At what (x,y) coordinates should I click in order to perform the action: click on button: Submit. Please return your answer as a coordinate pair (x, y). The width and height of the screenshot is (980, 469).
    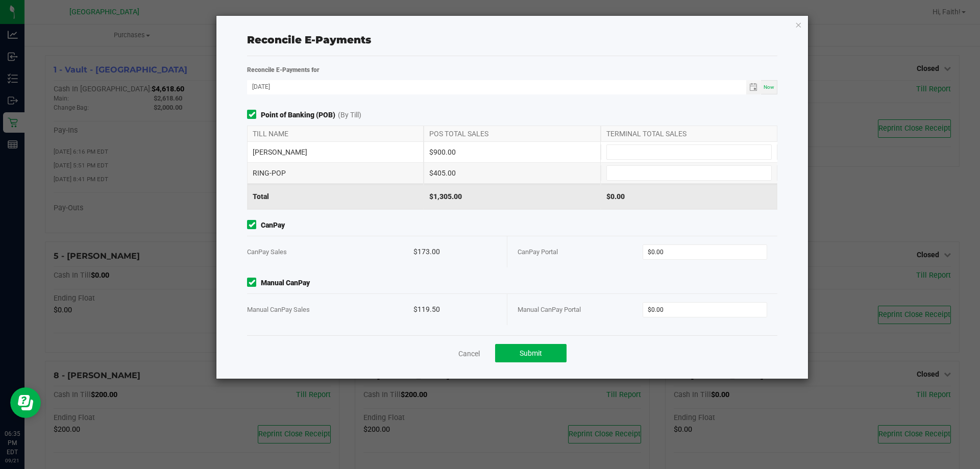
    Looking at the image, I should click on (531, 353).